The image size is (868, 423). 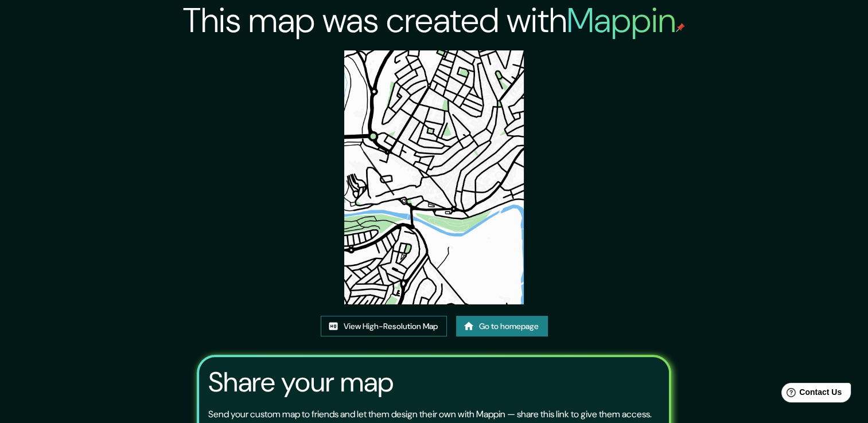 I want to click on p: Send your custom map to friends and let them design their own with Mappin — share this link to gi..., so click(x=430, y=414).